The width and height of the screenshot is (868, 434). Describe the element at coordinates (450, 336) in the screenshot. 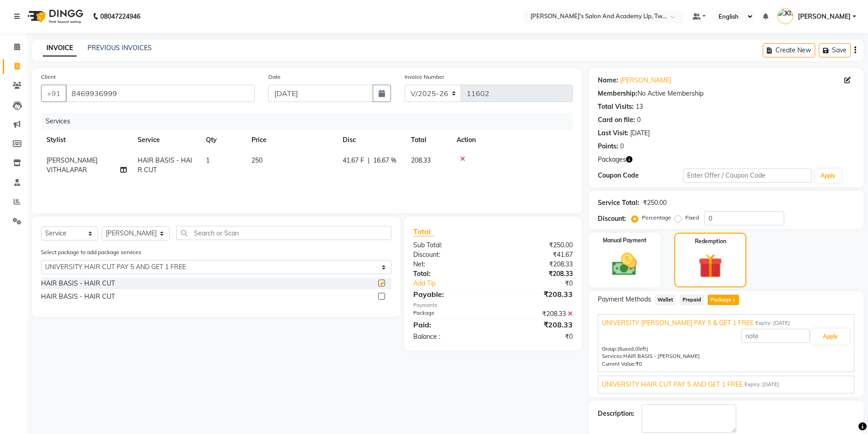

I see `div: Balance :` at that location.